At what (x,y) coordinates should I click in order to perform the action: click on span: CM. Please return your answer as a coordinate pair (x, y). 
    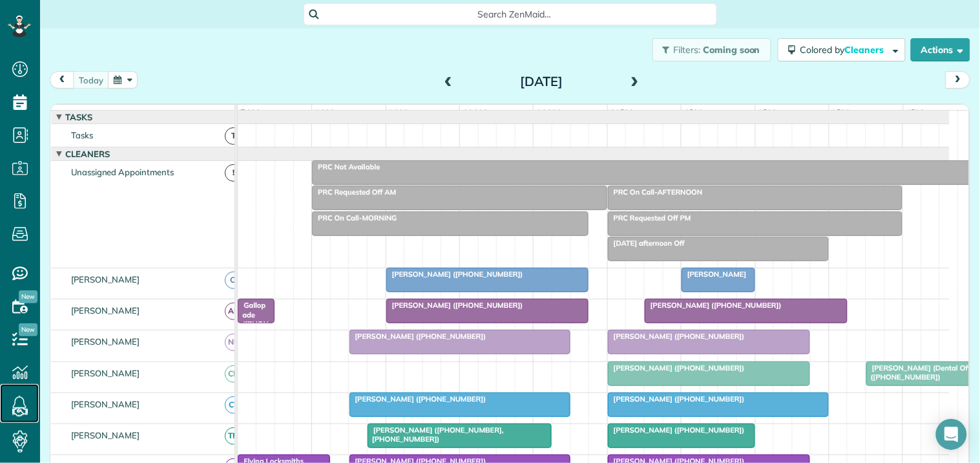
    Looking at the image, I should click on (233, 374).